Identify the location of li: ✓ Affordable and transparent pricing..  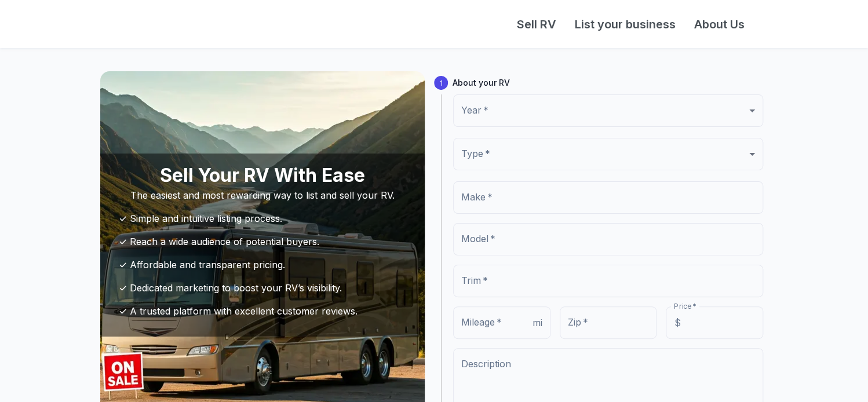
(262, 265).